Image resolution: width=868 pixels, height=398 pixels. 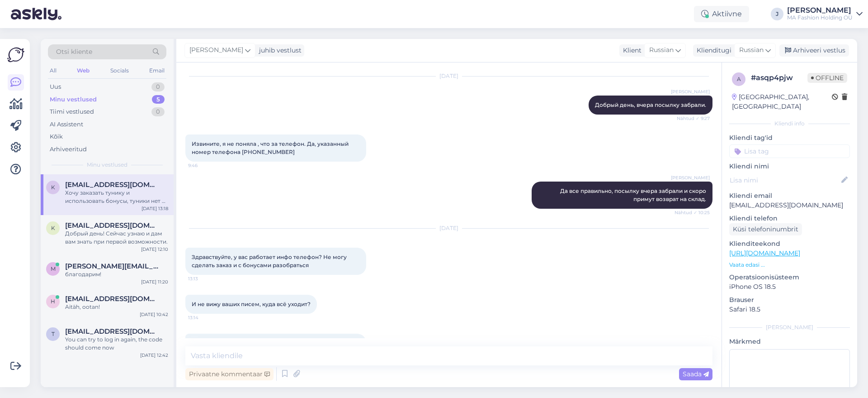 I want to click on span: Saada, so click(x=696, y=374).